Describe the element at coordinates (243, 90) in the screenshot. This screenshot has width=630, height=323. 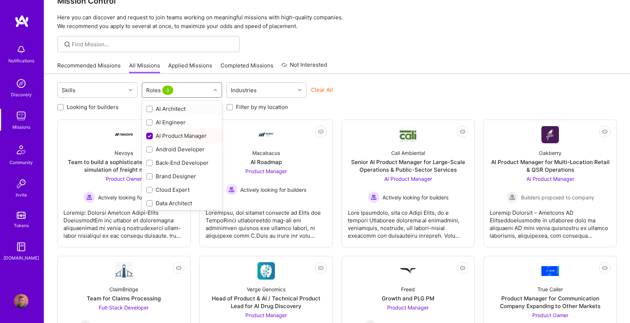
I see `div: Industries` at that location.